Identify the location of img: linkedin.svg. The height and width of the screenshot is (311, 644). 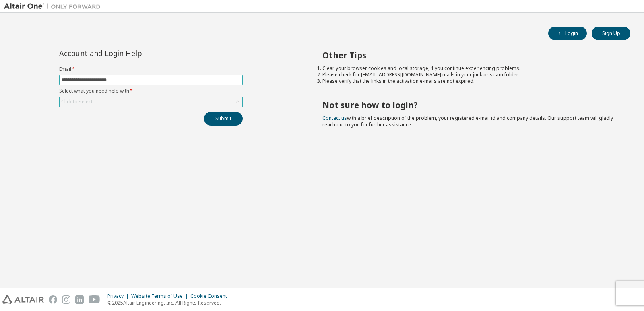
(80, 299).